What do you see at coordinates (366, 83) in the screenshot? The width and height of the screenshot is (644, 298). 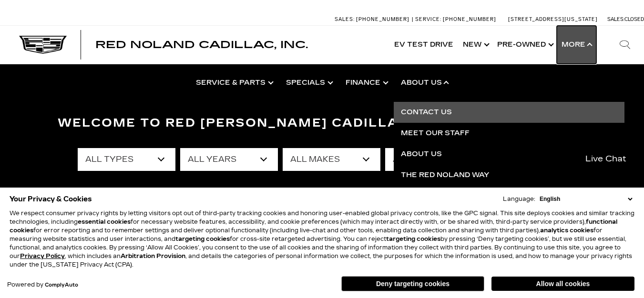 I see `a: Finance` at bounding box center [366, 83].